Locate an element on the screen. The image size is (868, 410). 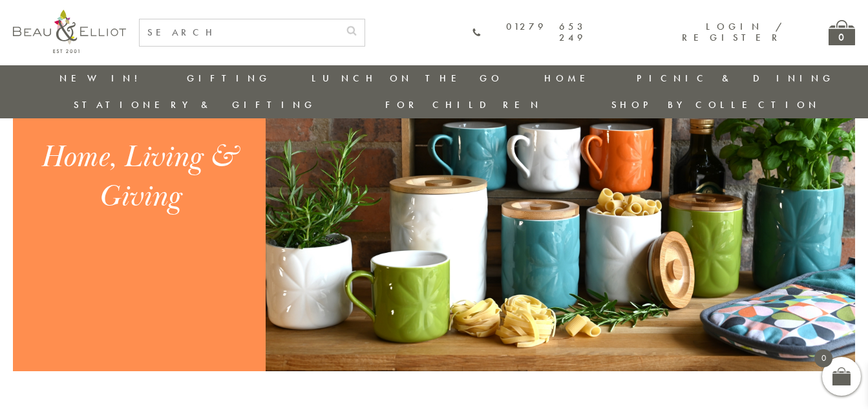
a: Lunch On The Go is located at coordinates (407, 78).